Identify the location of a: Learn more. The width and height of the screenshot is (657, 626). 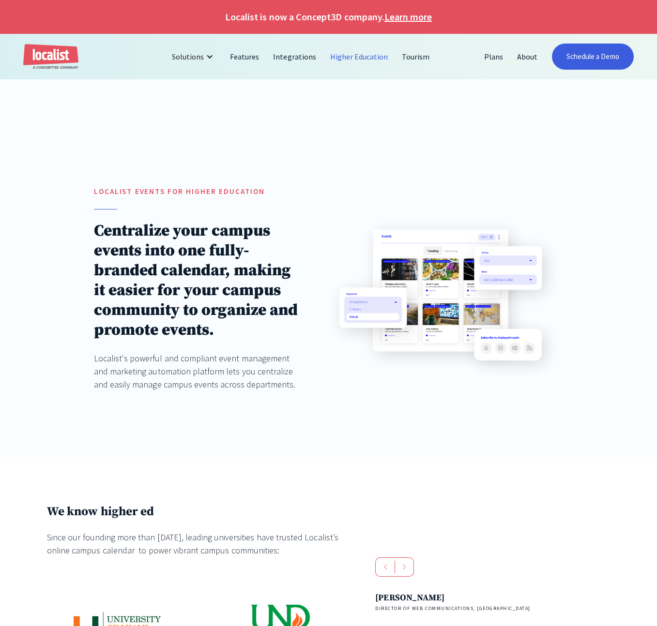
(408, 17).